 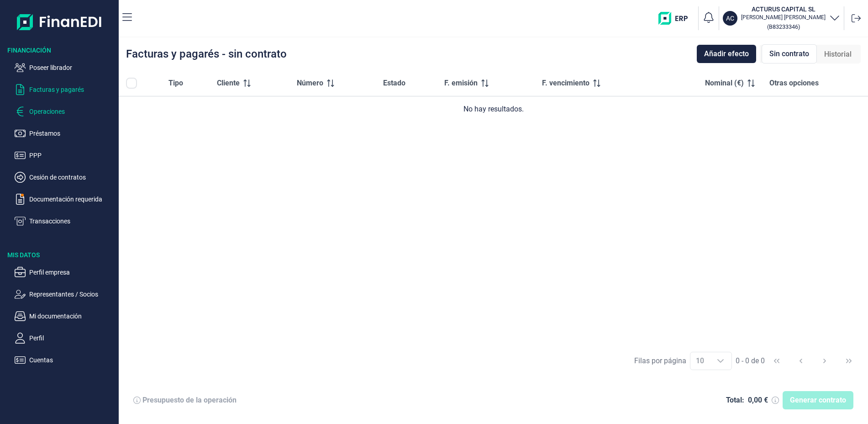 I want to click on div: Presupuesto de la operación, so click(x=190, y=400).